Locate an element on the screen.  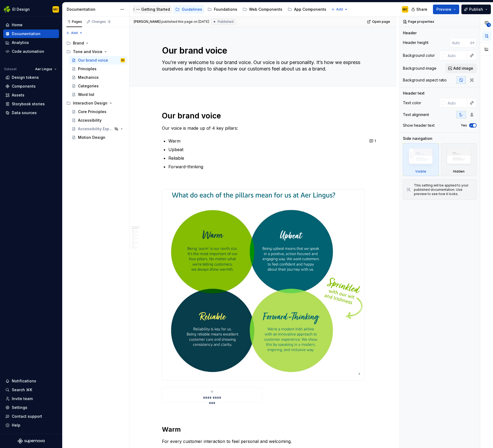
div: App Components is located at coordinates (310, 9).